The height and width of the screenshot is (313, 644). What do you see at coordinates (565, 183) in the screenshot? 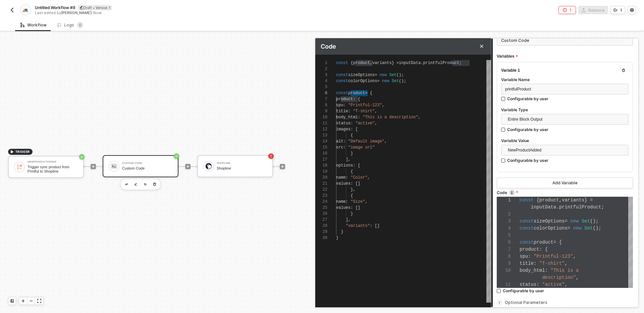
I see `button: Add Variable` at bounding box center [565, 183].